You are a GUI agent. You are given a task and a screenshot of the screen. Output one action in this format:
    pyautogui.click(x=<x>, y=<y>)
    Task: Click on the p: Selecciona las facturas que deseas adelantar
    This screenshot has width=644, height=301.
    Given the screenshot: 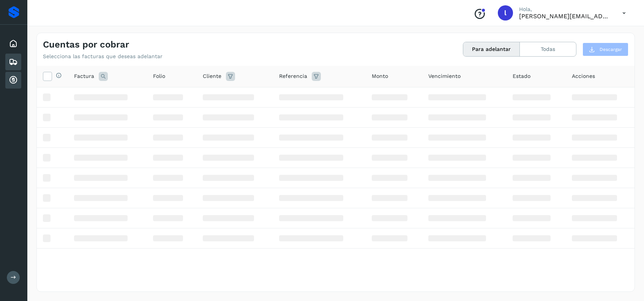 What is the action you would take?
    pyautogui.click(x=103, y=56)
    